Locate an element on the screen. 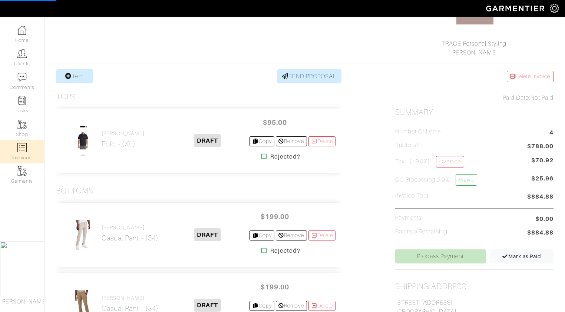  span: $70.92 is located at coordinates (542, 160).